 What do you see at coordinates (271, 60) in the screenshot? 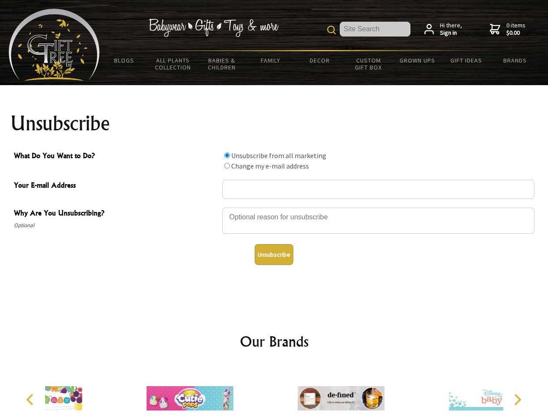
I see `a: Family` at bounding box center [271, 60].